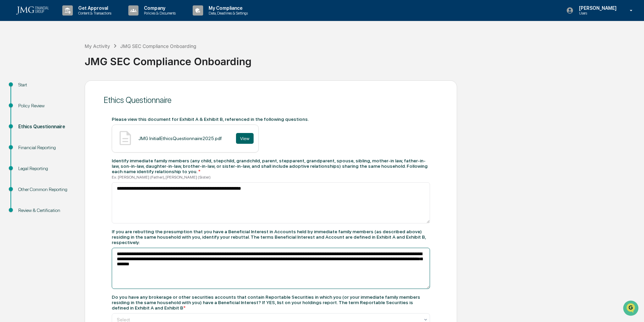 This screenshot has height=322, width=644. What do you see at coordinates (98, 46) in the screenshot?
I see `div: My Activity` at bounding box center [98, 46].